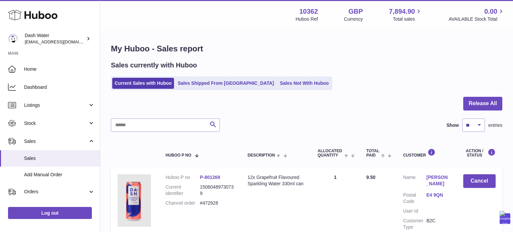  What do you see at coordinates (178, 155) in the screenshot?
I see `span: Huboo P no` at bounding box center [178, 155].